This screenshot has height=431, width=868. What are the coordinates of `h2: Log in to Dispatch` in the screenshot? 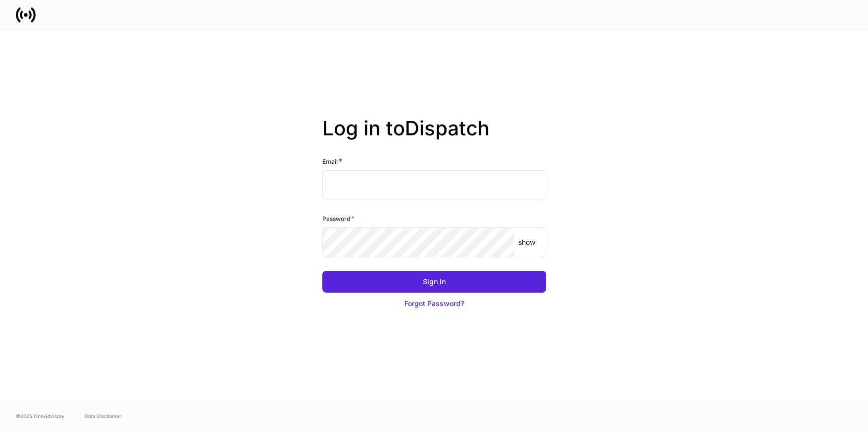 It's located at (434, 137).